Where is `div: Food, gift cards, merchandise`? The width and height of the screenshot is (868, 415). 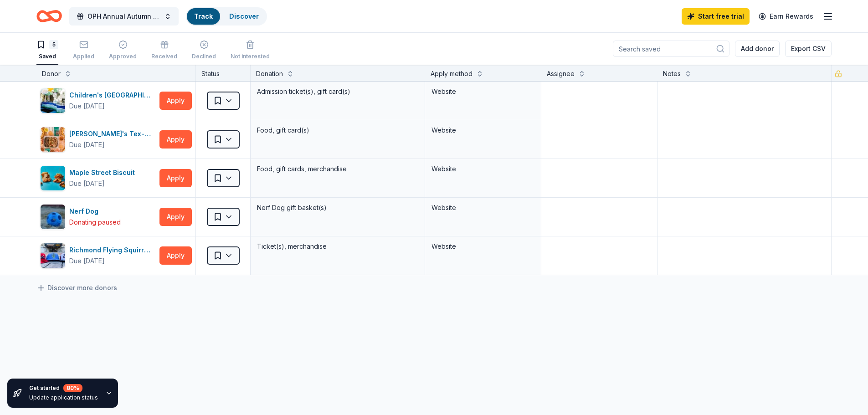
div: Food, gift cards, merchandise is located at coordinates (338, 169).